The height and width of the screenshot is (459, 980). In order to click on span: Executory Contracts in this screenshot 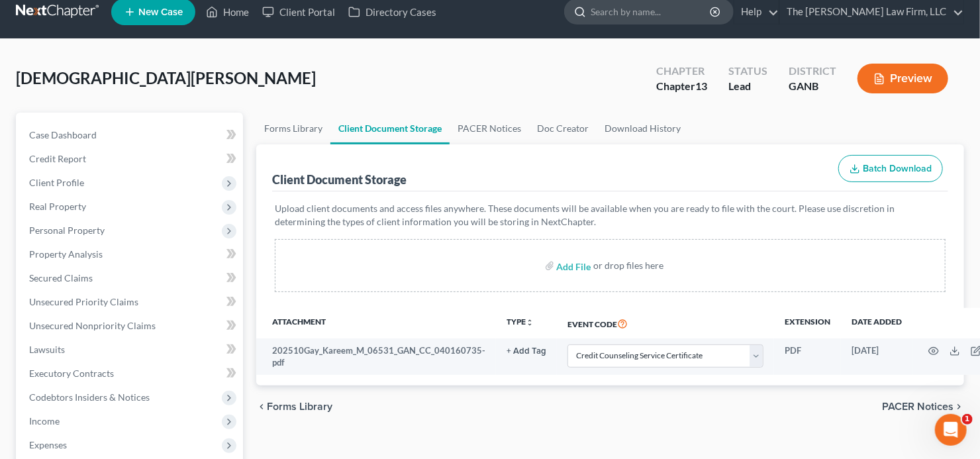, I will do `click(71, 373)`.